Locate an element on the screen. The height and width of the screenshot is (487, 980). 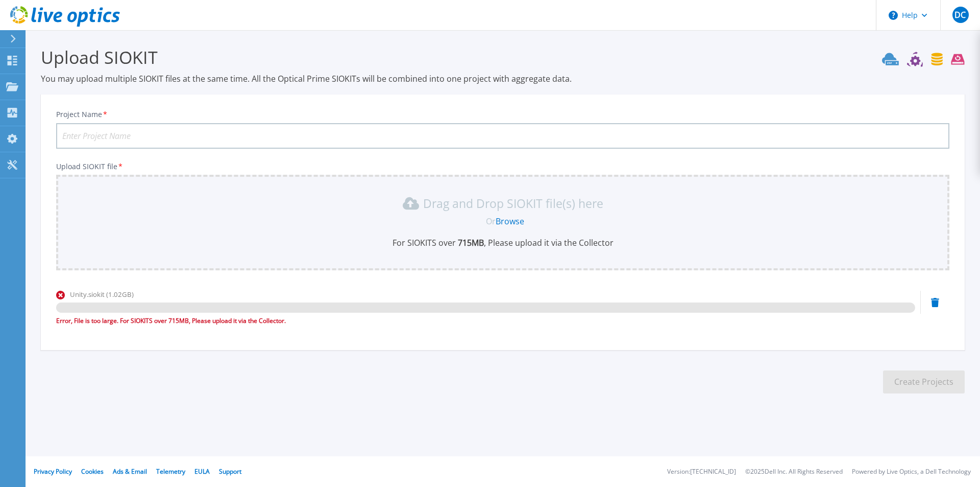
b: 715 MB is located at coordinates (470, 243).